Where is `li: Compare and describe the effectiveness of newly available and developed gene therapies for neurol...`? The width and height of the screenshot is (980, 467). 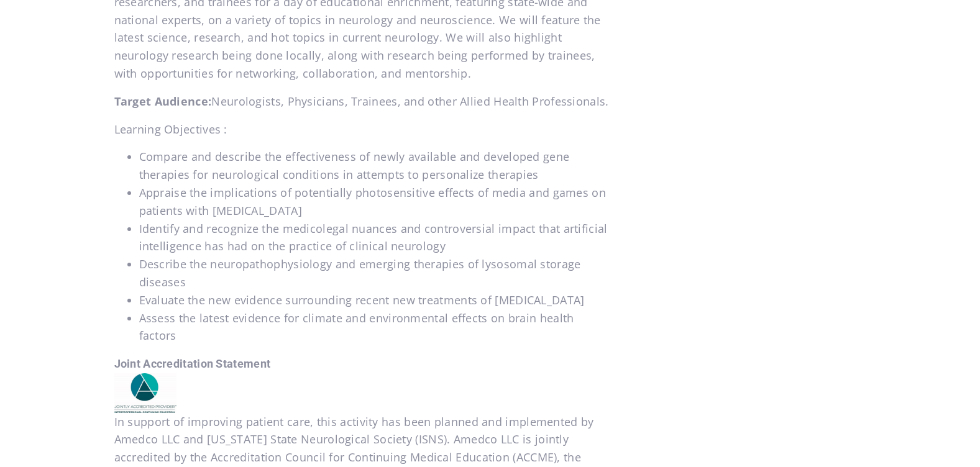
li: Compare and describe the effectiveness of newly available and developed gene therapies for neurol... is located at coordinates (374, 166).